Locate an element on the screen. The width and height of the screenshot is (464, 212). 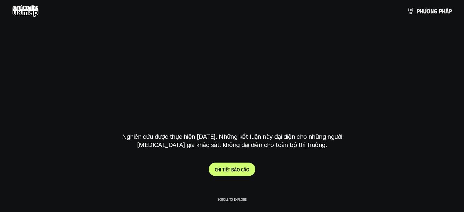
span: b is located at coordinates (232, 169).